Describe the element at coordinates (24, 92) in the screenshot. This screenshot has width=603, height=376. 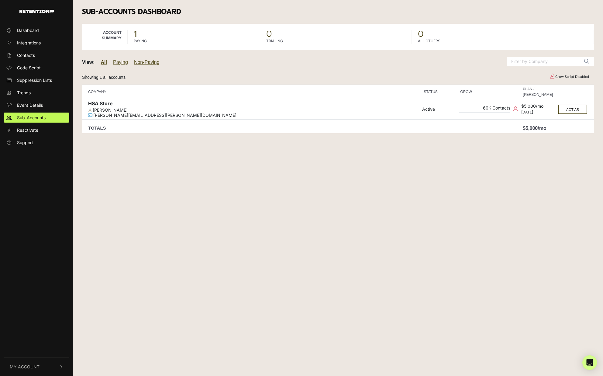
I see `span: Trends` at that location.